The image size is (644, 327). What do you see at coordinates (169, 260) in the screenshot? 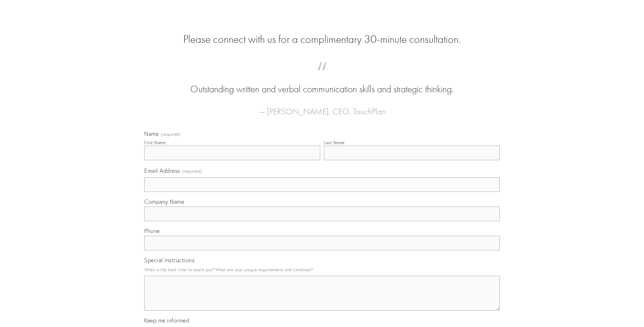
I see `span: Special Instructions` at bounding box center [169, 260].